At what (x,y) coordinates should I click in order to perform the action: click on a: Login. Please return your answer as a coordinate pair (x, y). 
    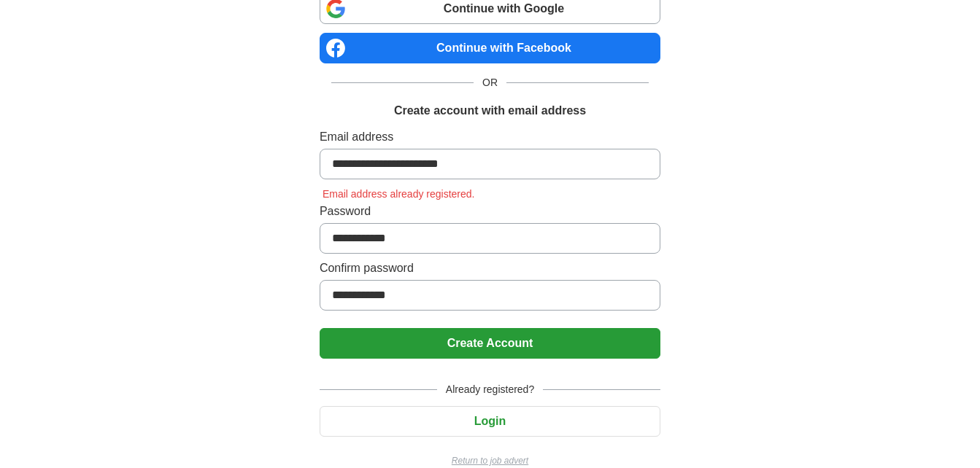
    Looking at the image, I should click on (490, 421).